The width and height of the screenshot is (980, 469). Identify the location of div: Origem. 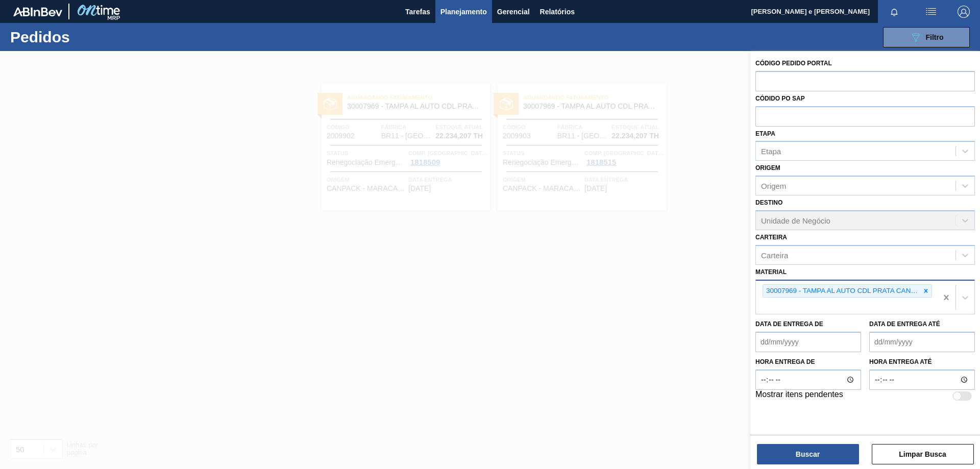
(774, 186).